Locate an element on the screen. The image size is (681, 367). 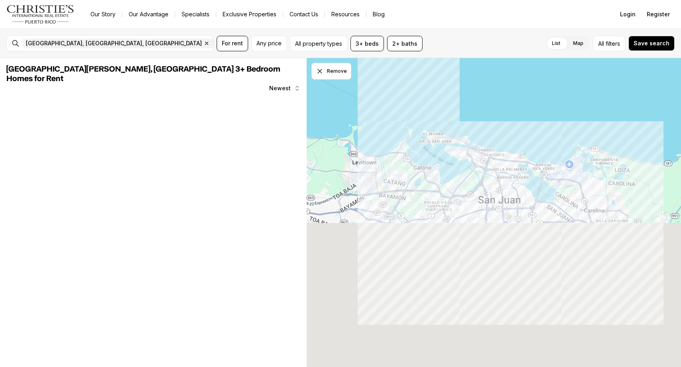
button: All property types is located at coordinates (318, 43).